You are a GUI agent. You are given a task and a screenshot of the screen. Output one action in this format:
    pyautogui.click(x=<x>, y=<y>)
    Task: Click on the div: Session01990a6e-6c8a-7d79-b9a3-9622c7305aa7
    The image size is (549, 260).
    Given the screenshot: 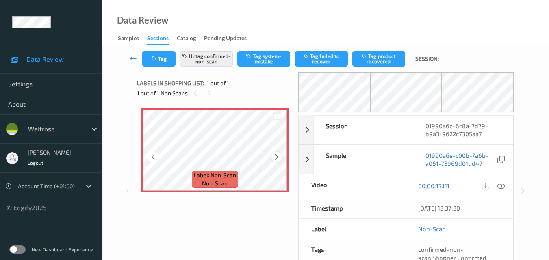 What is the action you would take?
    pyautogui.click(x=405, y=130)
    